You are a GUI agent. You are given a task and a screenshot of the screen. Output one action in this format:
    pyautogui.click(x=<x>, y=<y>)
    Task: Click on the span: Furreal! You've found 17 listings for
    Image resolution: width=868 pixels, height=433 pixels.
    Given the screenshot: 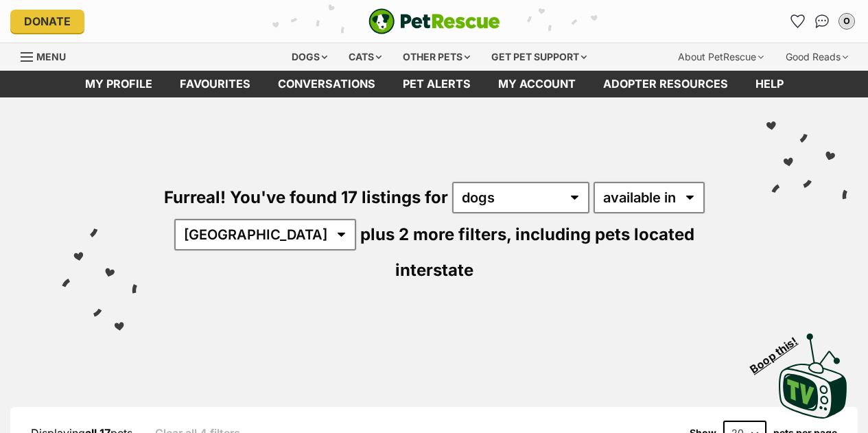 What is the action you would take?
    pyautogui.click(x=306, y=197)
    